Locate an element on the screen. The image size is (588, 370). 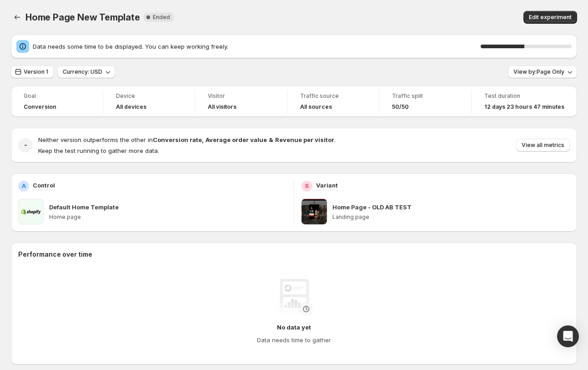
strong: Revenue per visitor is located at coordinates (304, 140).